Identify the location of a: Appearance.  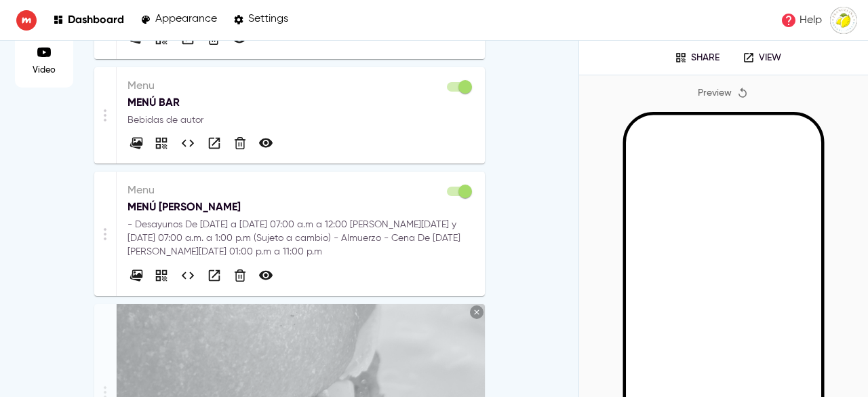
(178, 19).